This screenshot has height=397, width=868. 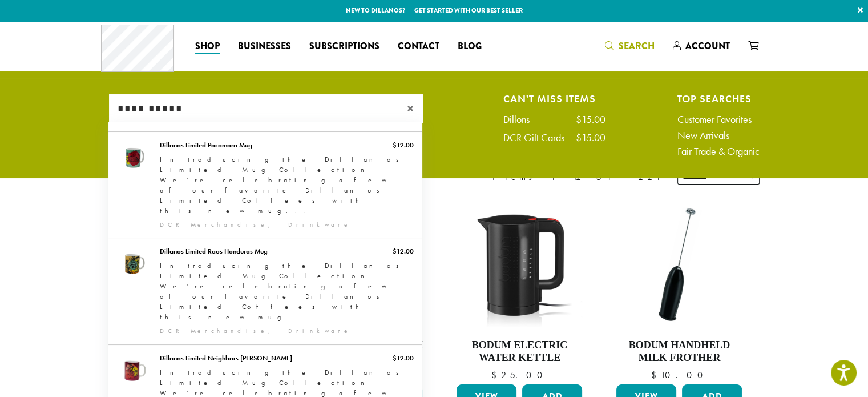 I want to click on span: Businesses, so click(x=264, y=46).